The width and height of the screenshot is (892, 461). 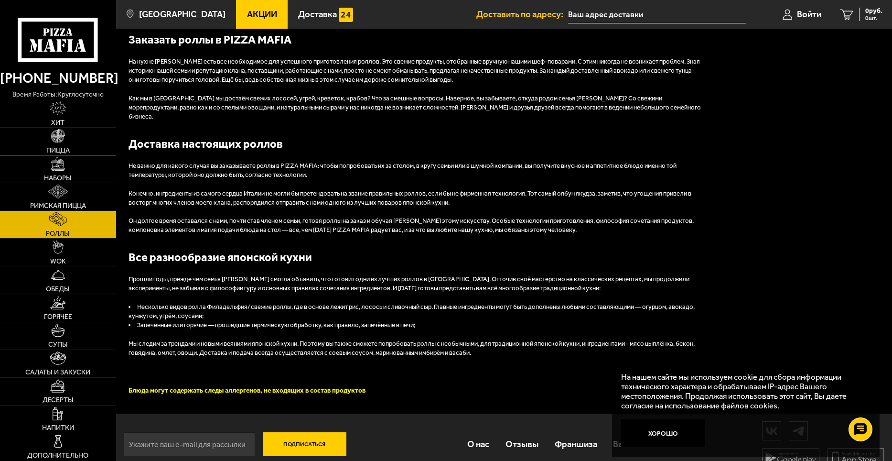 What do you see at coordinates (874, 11) in the screenshot?
I see `span: 0 руб.` at bounding box center [874, 11].